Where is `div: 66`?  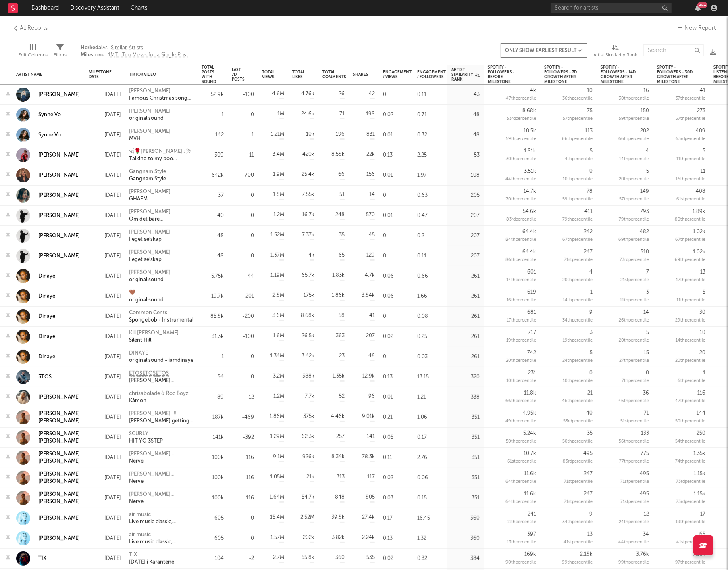
div: 66 is located at coordinates (341, 175).